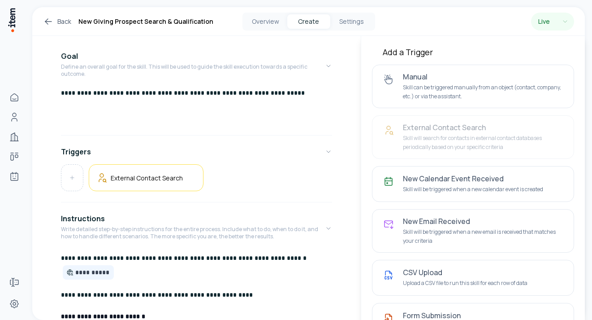  I want to click on h5: External Contact Search, so click(147, 177).